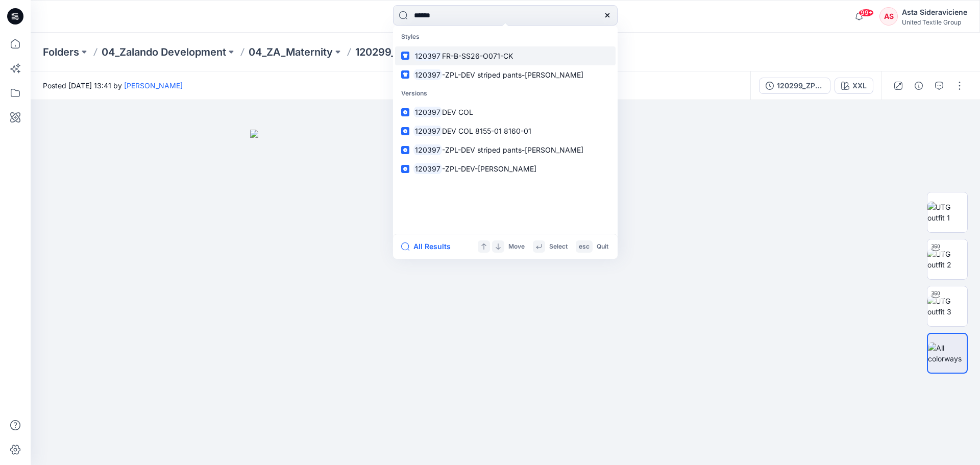 This screenshot has width=980, height=465. Describe the element at coordinates (164, 52) in the screenshot. I see `a: 04_Zalando Development` at that location.